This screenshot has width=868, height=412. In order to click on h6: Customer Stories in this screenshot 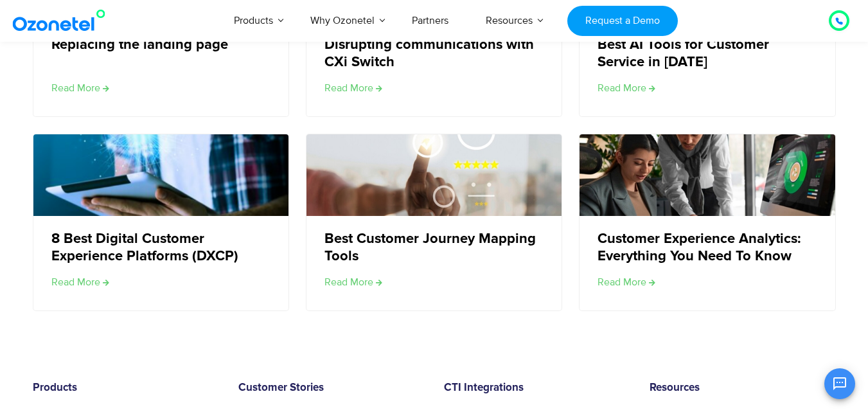, I will do `click(331, 388)`.